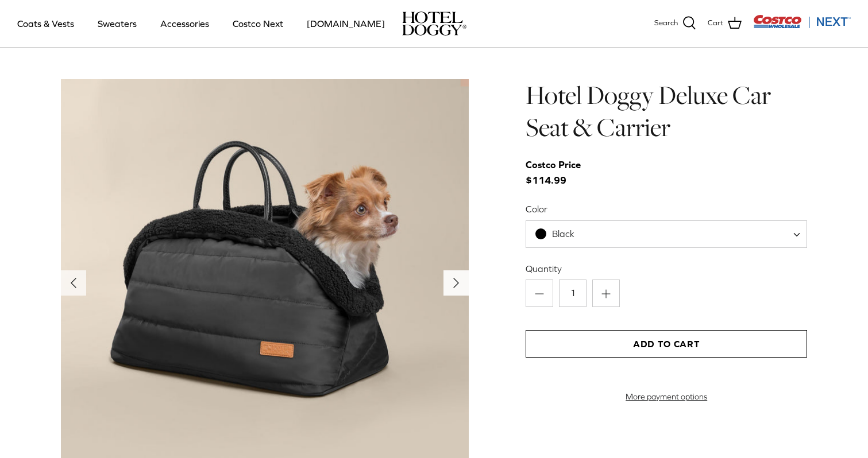 This screenshot has height=458, width=868. What do you see at coordinates (666, 209) in the screenshot?
I see `label: Color` at bounding box center [666, 209].